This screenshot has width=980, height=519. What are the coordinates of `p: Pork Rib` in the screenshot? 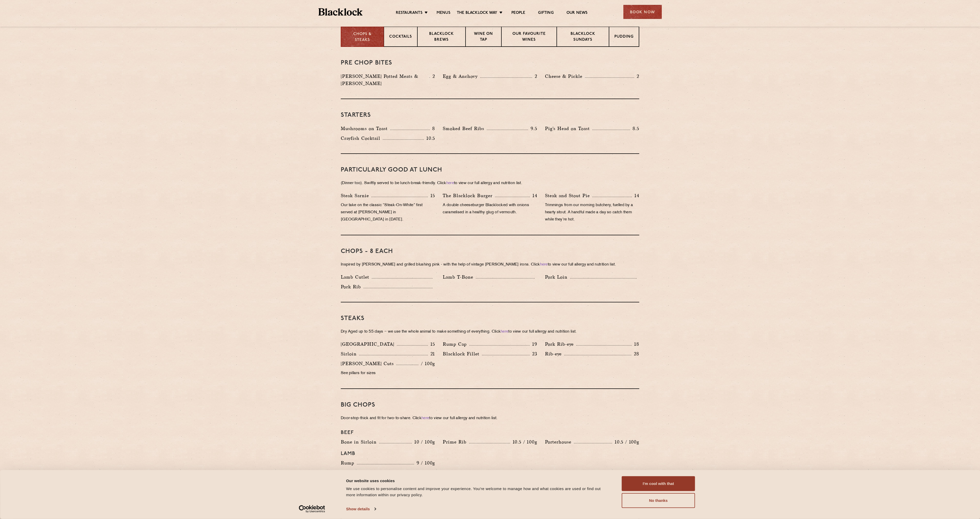 It's located at (352, 287).